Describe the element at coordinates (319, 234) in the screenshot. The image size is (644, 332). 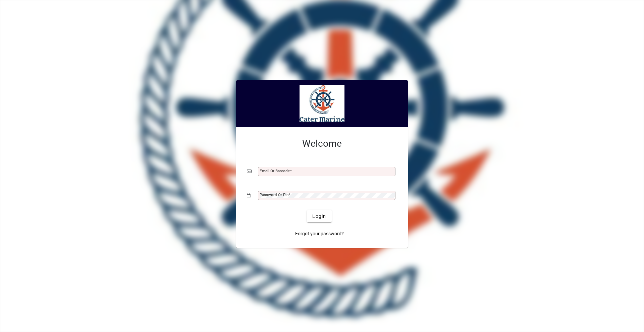
I see `span: Forgot your password?` at that location.